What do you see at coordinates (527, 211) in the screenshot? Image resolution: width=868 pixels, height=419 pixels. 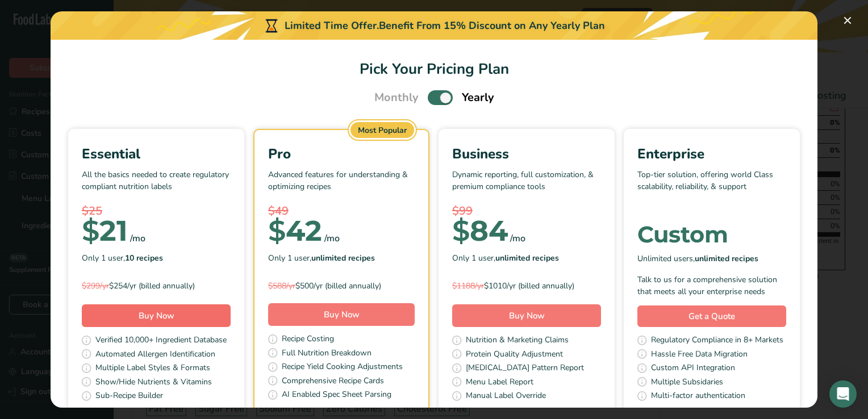 I see `div: $99` at bounding box center [527, 211].